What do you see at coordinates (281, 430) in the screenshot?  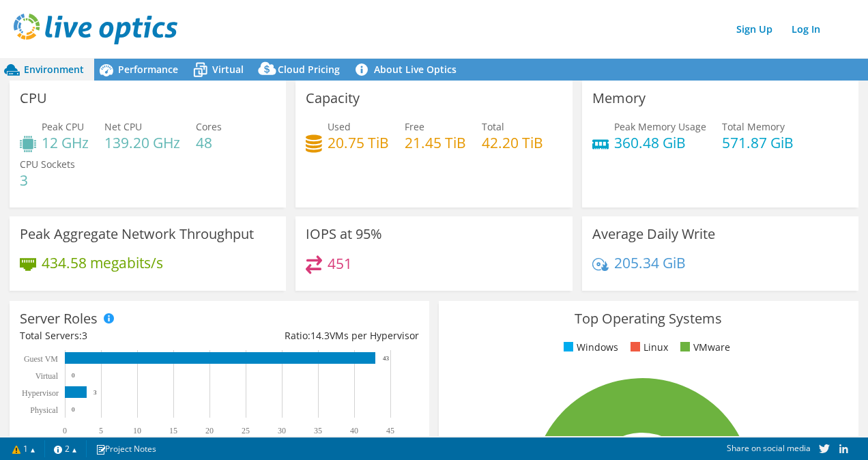 I see `text: 30` at bounding box center [281, 430].